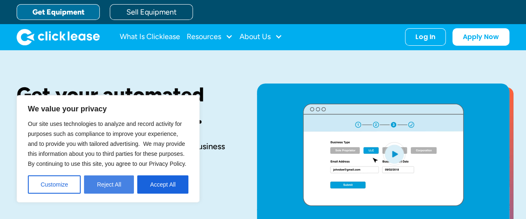 This screenshot has width=526, height=219. What do you see at coordinates (58, 12) in the screenshot?
I see `a: Get Equipment` at bounding box center [58, 12].